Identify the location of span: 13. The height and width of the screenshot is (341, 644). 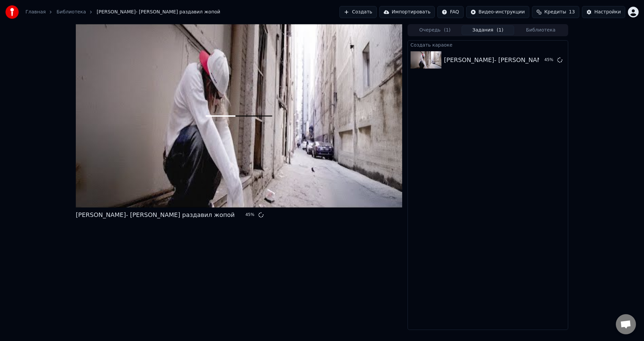
(572, 12).